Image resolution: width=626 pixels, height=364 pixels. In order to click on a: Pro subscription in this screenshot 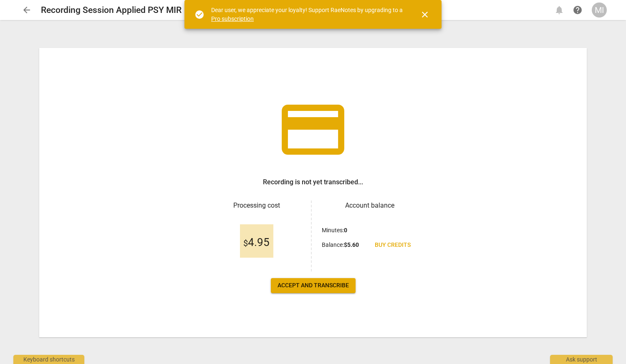, I will do `click(232, 19)`.